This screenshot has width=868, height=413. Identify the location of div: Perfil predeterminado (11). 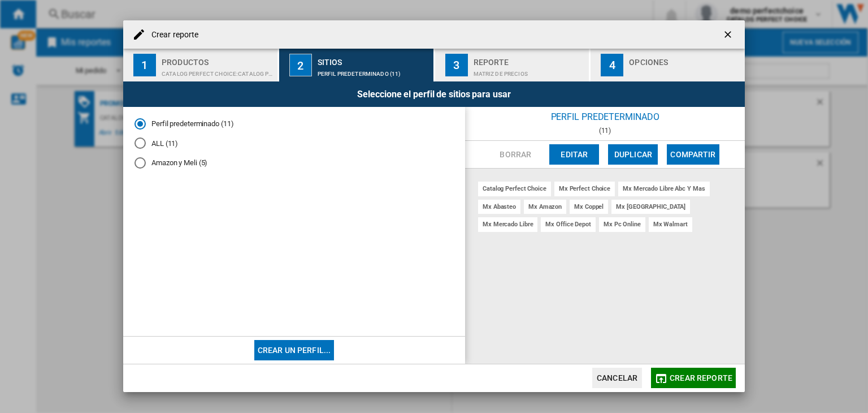
(373, 70).